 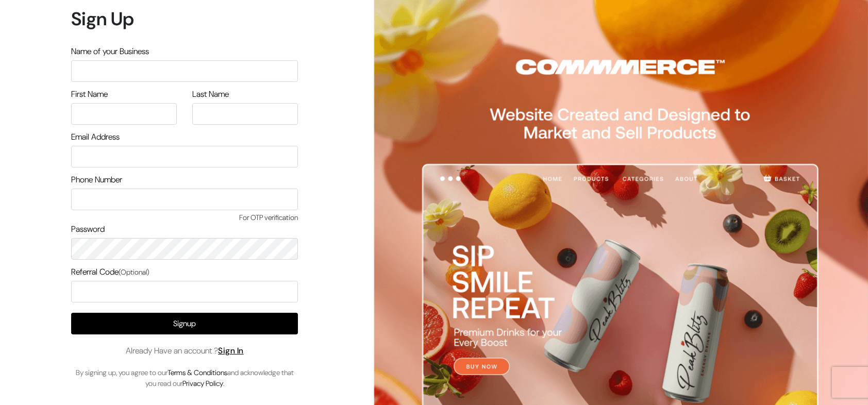 What do you see at coordinates (184, 217) in the screenshot?
I see `span: For OTP verification` at bounding box center [184, 217].